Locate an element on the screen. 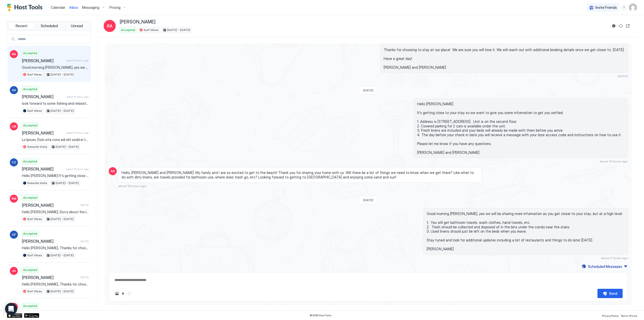  span: LM is located at coordinates (14, 126).